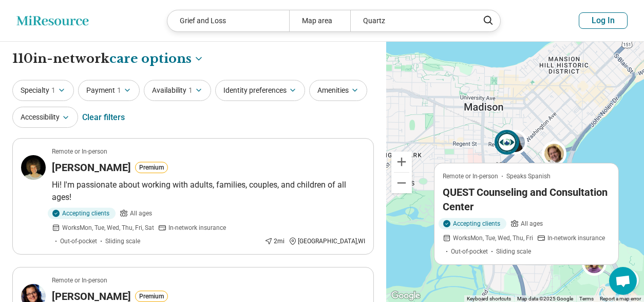  Describe the element at coordinates (320, 21) in the screenshot. I see `div: Map area` at that location.